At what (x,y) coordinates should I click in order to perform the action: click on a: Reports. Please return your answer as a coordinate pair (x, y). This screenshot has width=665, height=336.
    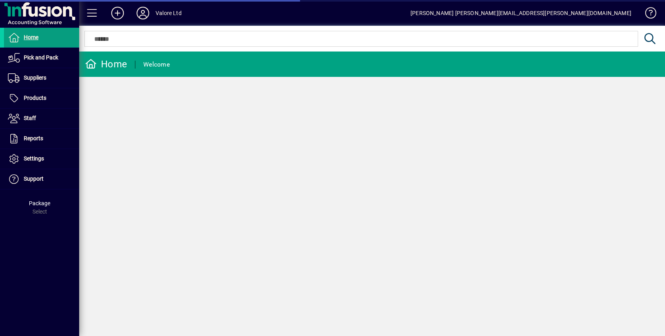
    Looking at the image, I should click on (42, 139).